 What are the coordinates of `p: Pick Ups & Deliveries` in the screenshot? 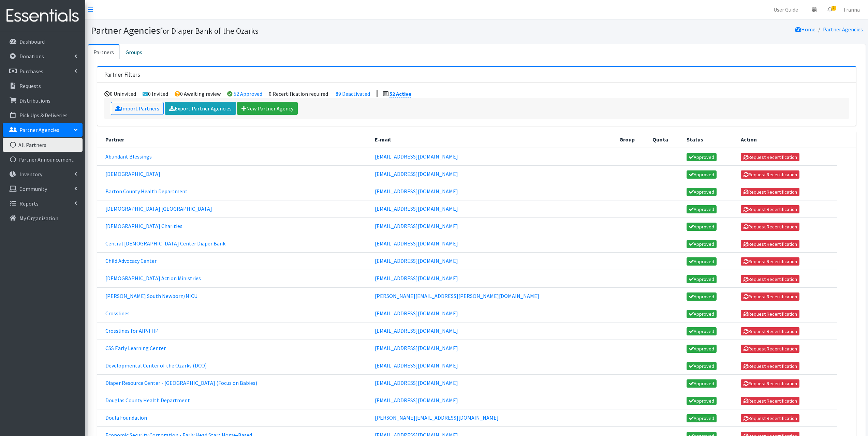 It's located at (44, 115).